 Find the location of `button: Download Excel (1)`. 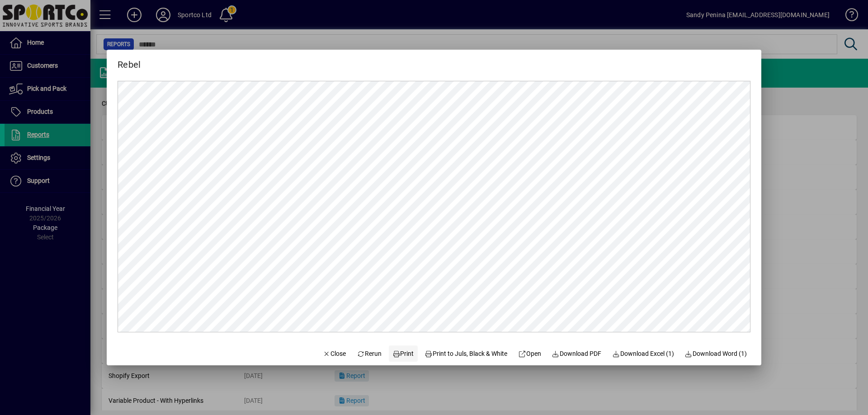

button: Download Excel (1) is located at coordinates (643, 354).